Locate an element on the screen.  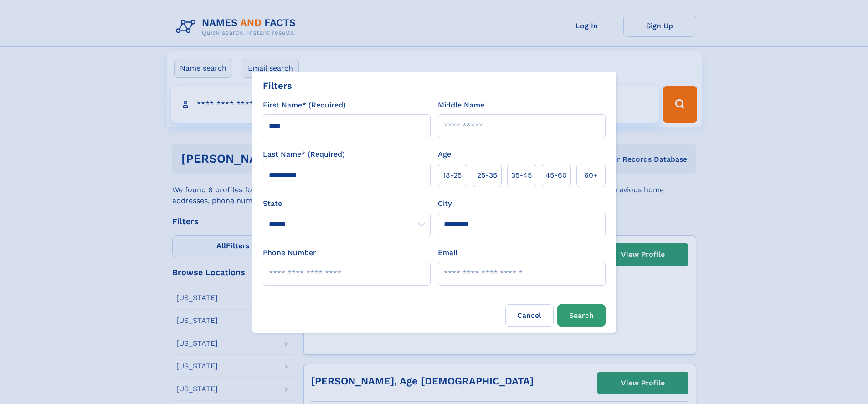
div: Filters is located at coordinates (278, 86).